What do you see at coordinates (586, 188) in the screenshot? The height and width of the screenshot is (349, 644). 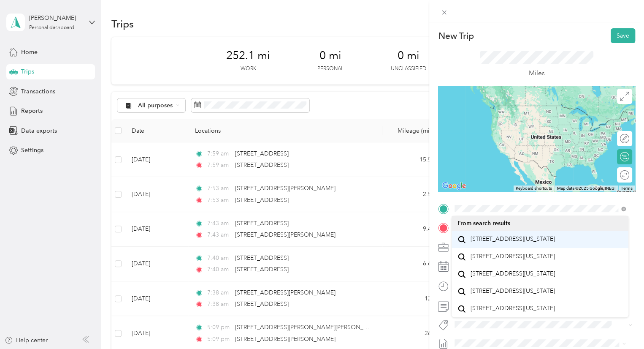 I see `span: Map data ©2025 Google, INEGI` at bounding box center [586, 188].